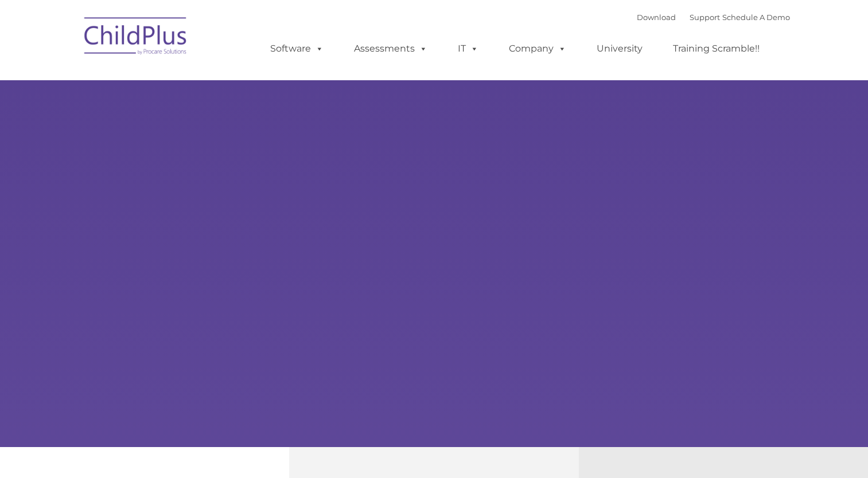  What do you see at coordinates (620, 49) in the screenshot?
I see `a: University` at bounding box center [620, 49].